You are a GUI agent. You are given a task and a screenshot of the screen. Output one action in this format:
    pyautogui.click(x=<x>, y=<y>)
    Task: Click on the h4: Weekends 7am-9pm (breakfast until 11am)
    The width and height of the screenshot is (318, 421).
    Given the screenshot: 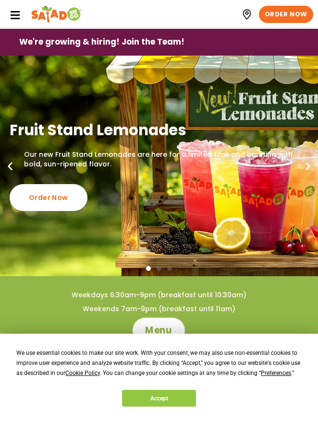 What is the action you would take?
    pyautogui.click(x=159, y=309)
    